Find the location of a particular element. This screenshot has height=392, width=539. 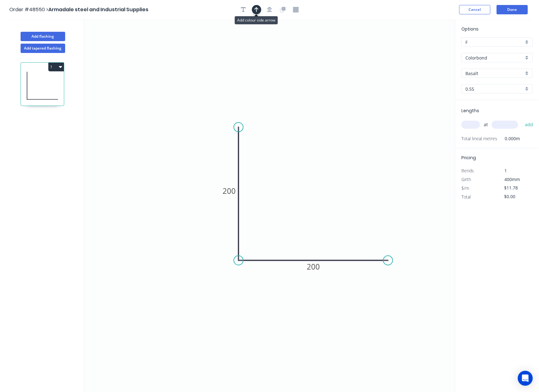

div: Add colour side arrow is located at coordinates (256, 20).